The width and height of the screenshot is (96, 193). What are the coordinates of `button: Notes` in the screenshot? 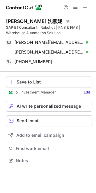 It's located at (49, 161).